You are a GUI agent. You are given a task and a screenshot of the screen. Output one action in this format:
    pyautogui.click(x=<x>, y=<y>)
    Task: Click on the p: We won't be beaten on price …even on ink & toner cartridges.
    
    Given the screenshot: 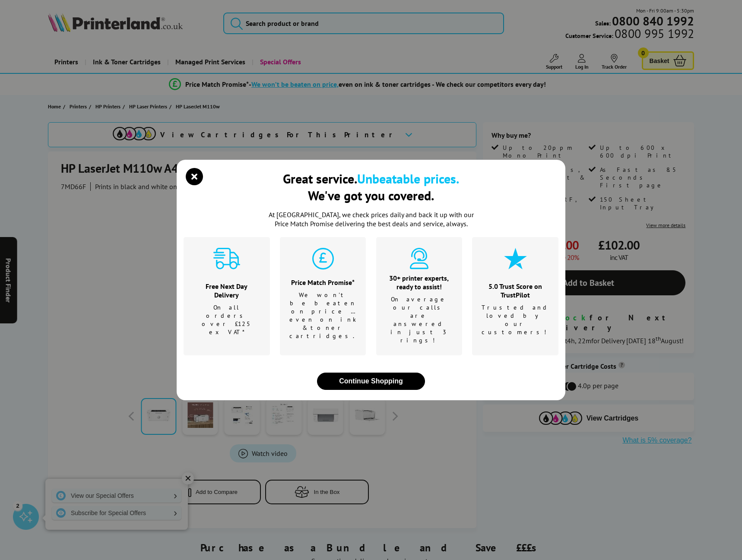 What is the action you would take?
    pyautogui.click(x=323, y=316)
    